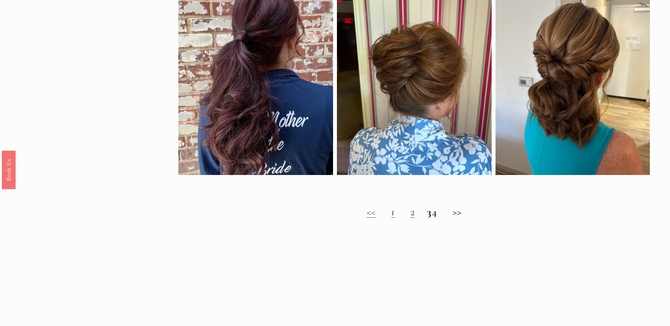 This screenshot has width=670, height=326. Describe the element at coordinates (413, 212) in the screenshot. I see `a: 2` at that location.